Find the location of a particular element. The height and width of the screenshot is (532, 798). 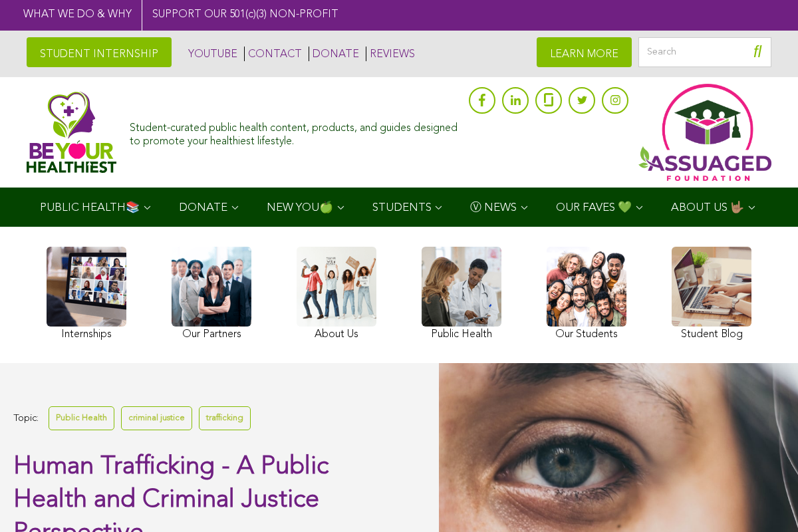

span: Ⓥ NEWS is located at coordinates (493, 207).